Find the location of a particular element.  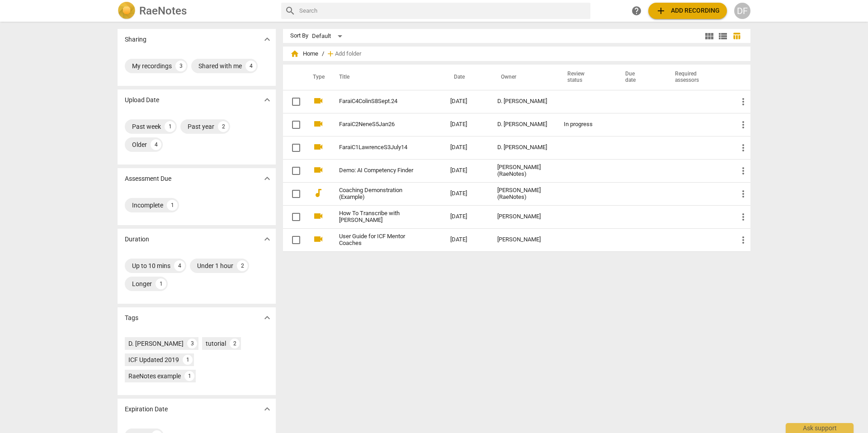

th: Type is located at coordinates (317, 77).